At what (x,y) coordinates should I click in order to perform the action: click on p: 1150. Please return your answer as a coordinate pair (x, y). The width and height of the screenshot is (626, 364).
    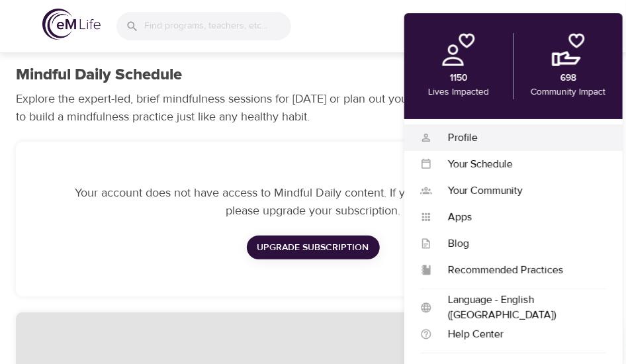
    Looking at the image, I should click on (458, 78).